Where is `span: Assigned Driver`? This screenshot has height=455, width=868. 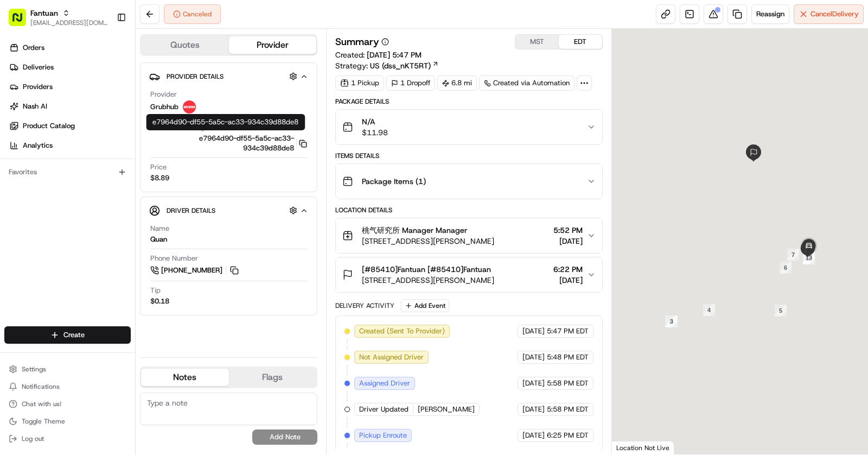
span: Assigned Driver is located at coordinates (384, 383).